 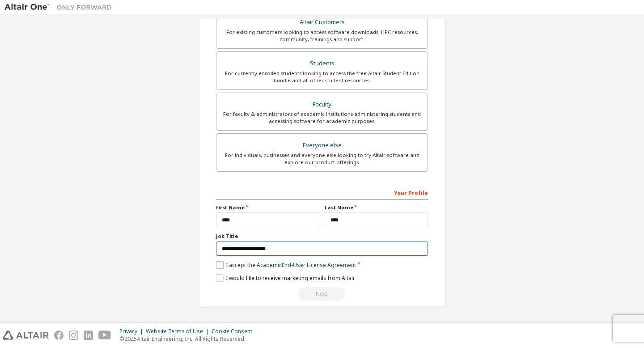 I want to click on div: Website Terms of Use, so click(x=178, y=332).